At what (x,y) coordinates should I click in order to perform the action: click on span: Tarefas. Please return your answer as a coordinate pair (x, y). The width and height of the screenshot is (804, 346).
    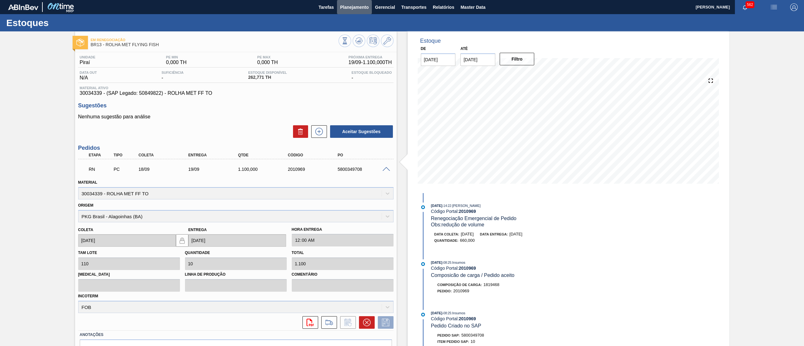
    Looking at the image, I should click on (326, 7).